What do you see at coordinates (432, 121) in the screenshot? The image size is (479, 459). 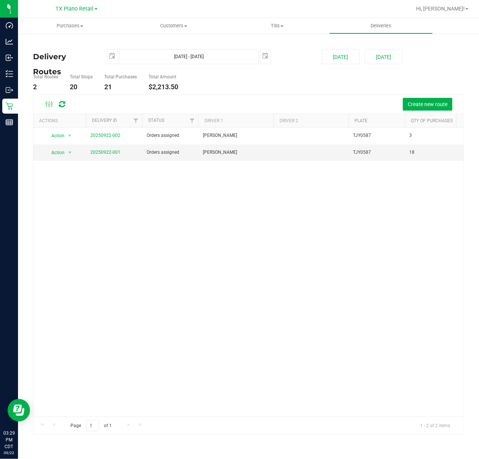 I see `a: Qty of Purchases` at bounding box center [432, 121].